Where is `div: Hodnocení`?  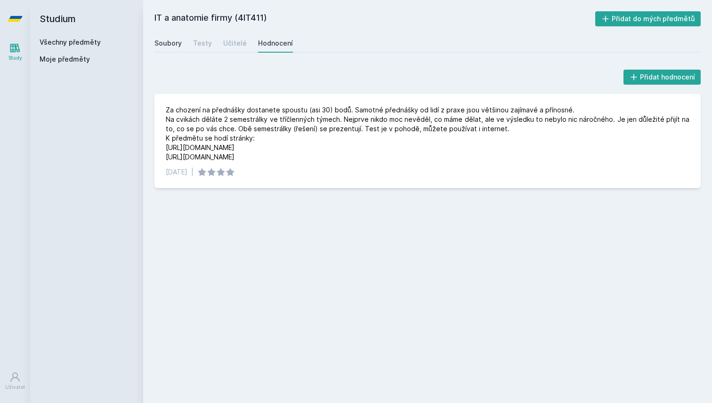 div: Hodnocení is located at coordinates (275, 43).